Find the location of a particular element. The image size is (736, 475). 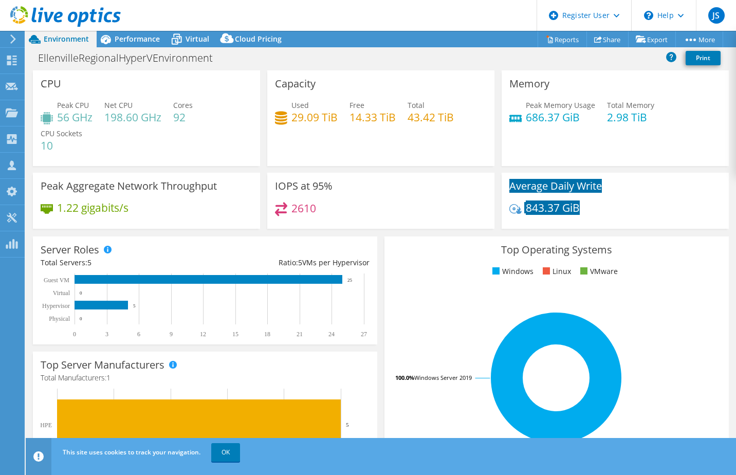

h3: Average Daily Write is located at coordinates (556, 186).